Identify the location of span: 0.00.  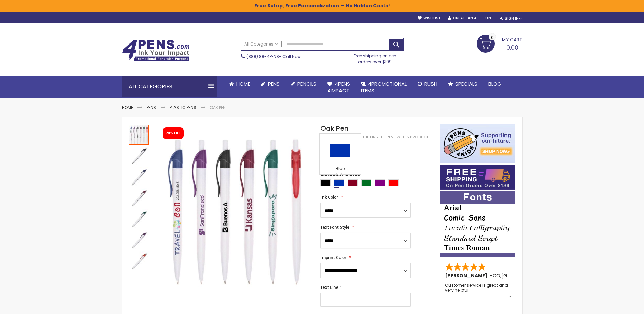
(512, 47).